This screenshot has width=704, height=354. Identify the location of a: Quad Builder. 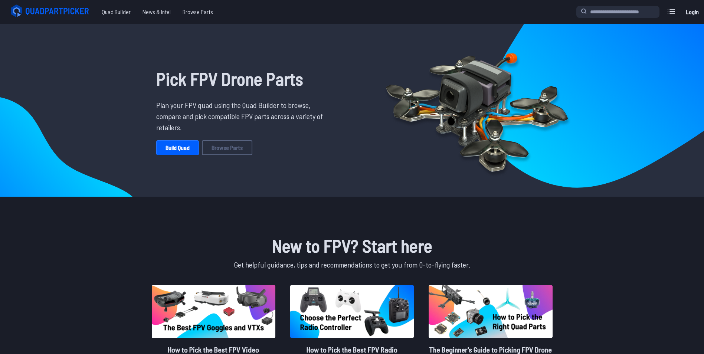
(116, 12).